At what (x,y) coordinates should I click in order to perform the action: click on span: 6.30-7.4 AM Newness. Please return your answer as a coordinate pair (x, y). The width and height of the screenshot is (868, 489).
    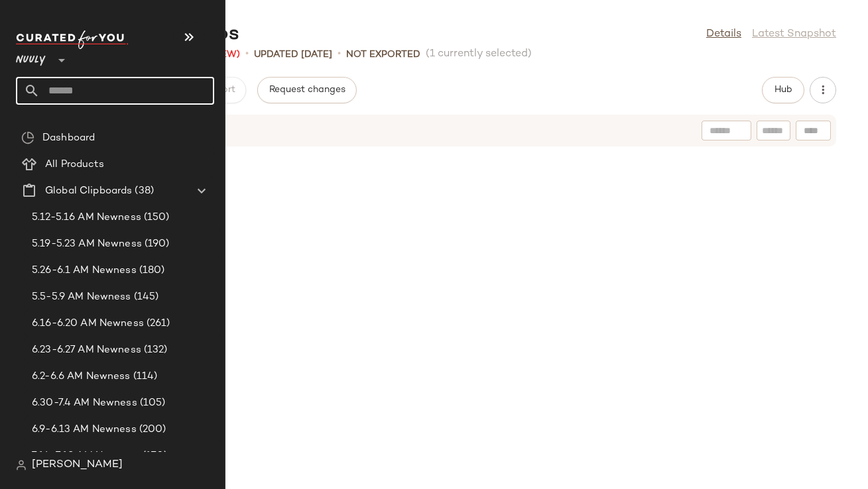
    Looking at the image, I should click on (84, 403).